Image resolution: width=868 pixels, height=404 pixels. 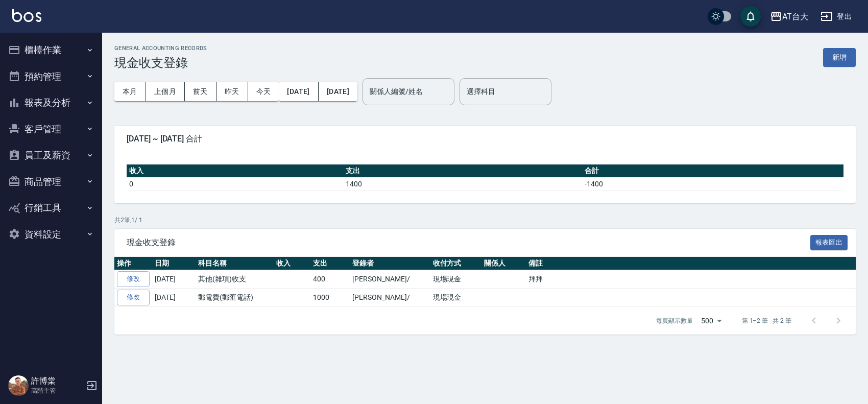 What do you see at coordinates (27, 15) in the screenshot?
I see `img: Logo` at bounding box center [27, 15].